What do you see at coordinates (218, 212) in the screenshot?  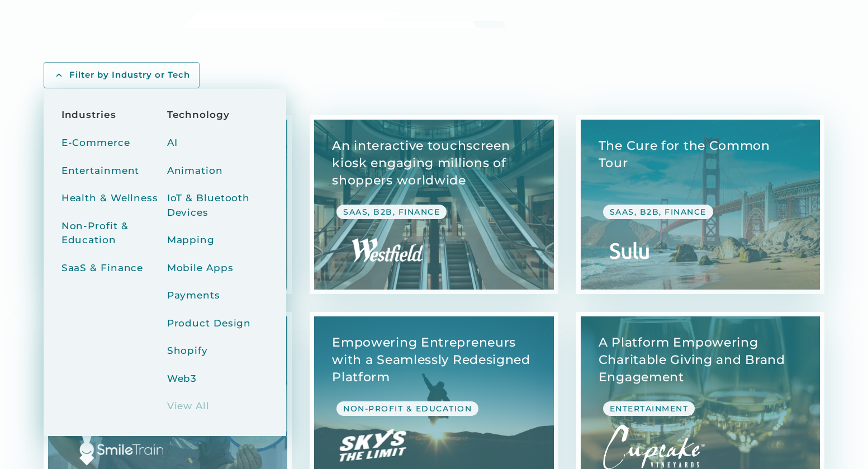 I see `a: IoT & Bluetooth Devices` at bounding box center [218, 212].